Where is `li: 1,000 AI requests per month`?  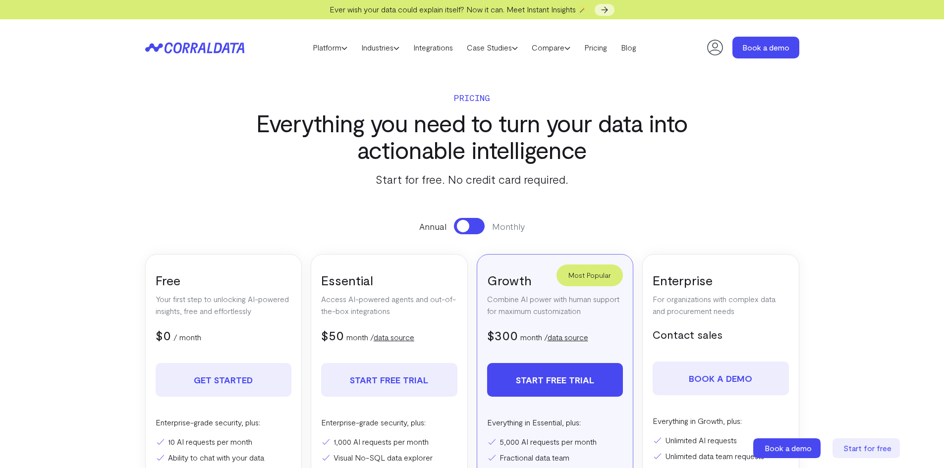
li: 1,000 AI requests per month is located at coordinates (389, 442).